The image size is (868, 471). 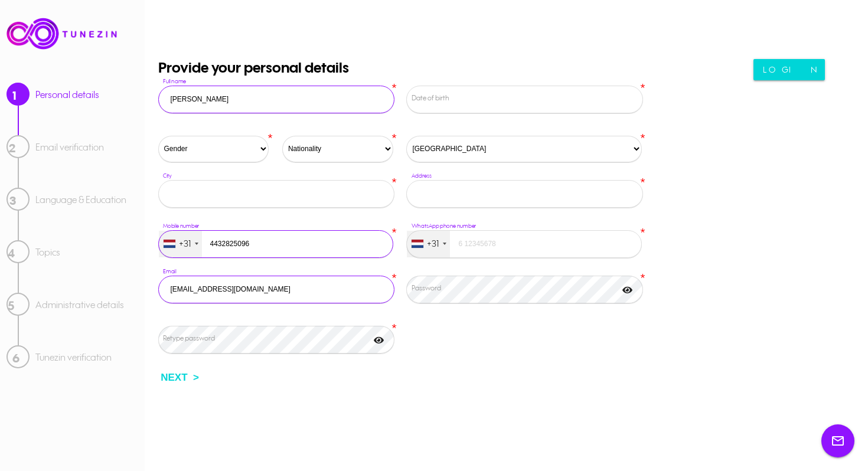 I want to click on button: NEXT >, so click(x=180, y=377).